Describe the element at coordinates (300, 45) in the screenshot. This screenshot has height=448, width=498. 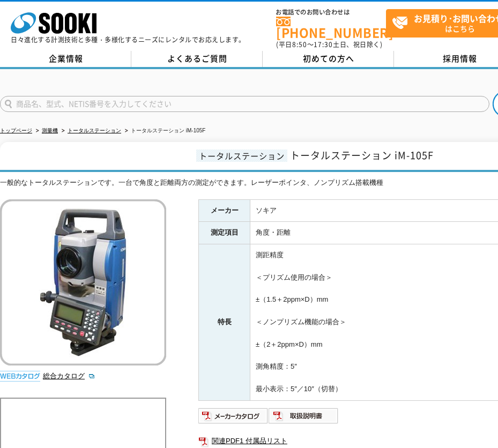
I see `span: 8:50` at that location.